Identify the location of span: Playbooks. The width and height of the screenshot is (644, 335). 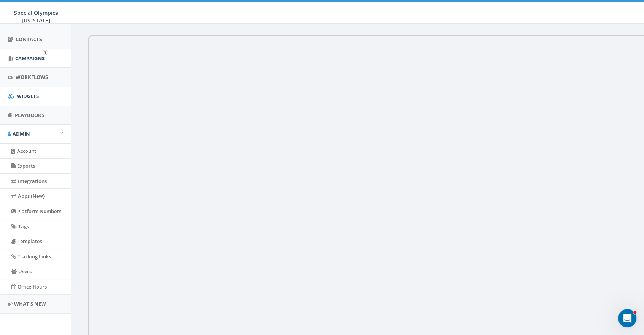
(29, 115).